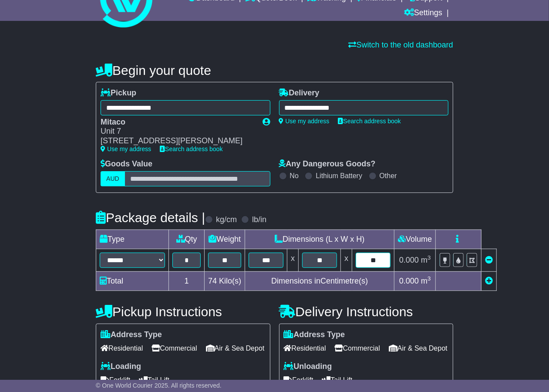  What do you see at coordinates (132, 281) in the screenshot?
I see `td: Total` at bounding box center [132, 281].